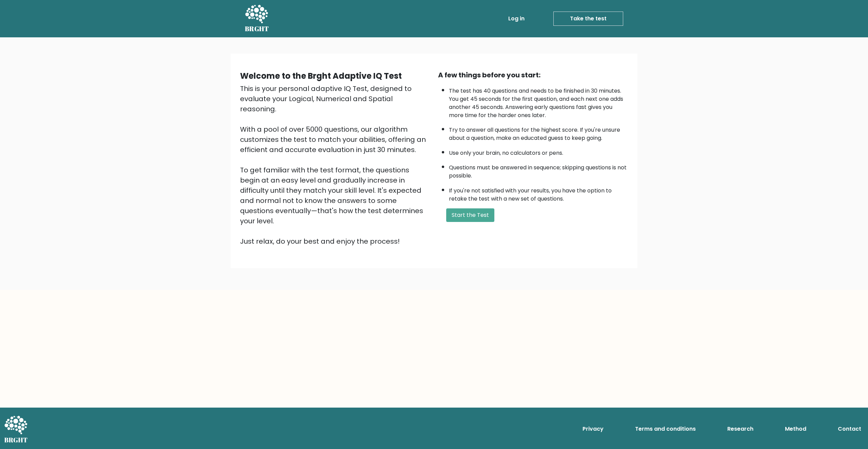  I want to click on b: Welcome to the Brght Adaptive IQ Test, so click(321, 76).